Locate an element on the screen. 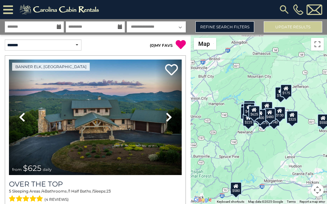 This screenshot has width=327, height=204. div: $130 is located at coordinates (279, 113).